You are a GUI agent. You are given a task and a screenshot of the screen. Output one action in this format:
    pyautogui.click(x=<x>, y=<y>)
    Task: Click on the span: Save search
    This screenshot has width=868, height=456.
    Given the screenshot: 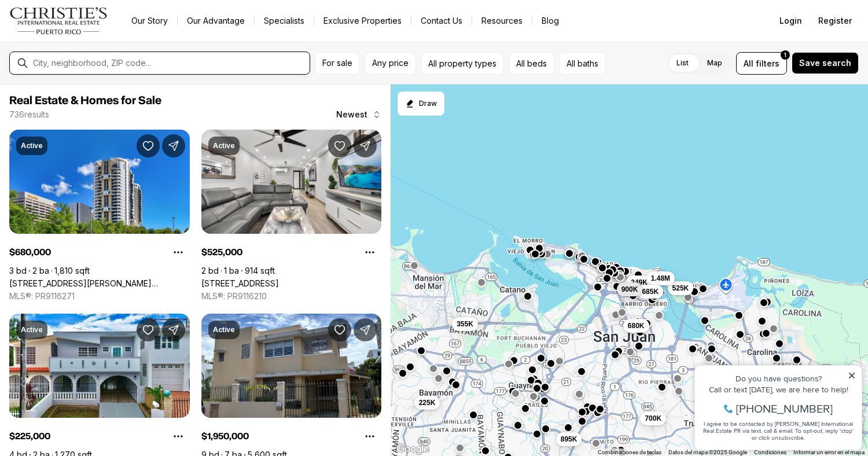 What is the action you would take?
    pyautogui.click(x=825, y=63)
    